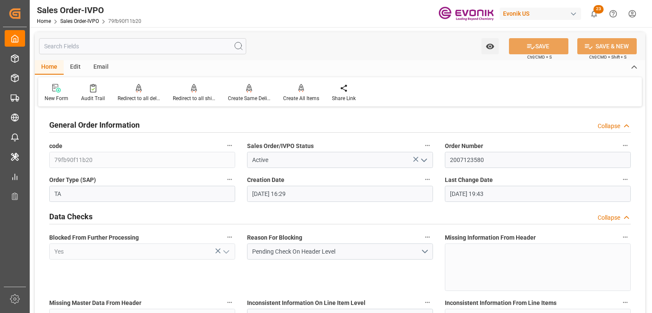 The image size is (652, 313). What do you see at coordinates (594, 14) in the screenshot?
I see `button: show 23 new notifications` at bounding box center [594, 14].